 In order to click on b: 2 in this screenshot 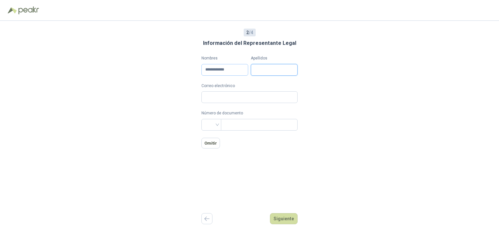, I will do `click(248, 32)`.